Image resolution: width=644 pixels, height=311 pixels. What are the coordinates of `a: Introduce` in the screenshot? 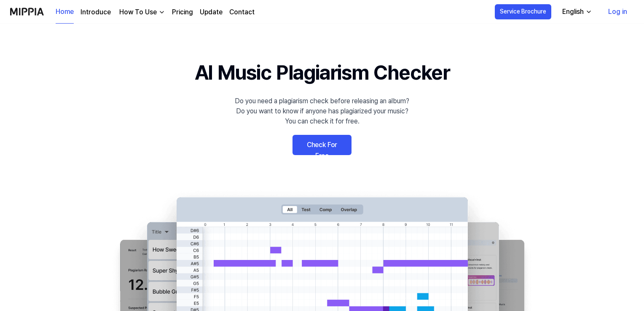 It's located at (96, 12).